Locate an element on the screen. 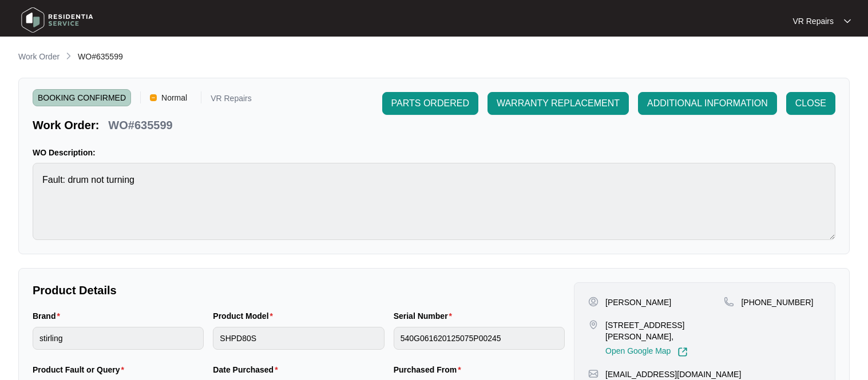  label: Serial Number is located at coordinates (425, 316).